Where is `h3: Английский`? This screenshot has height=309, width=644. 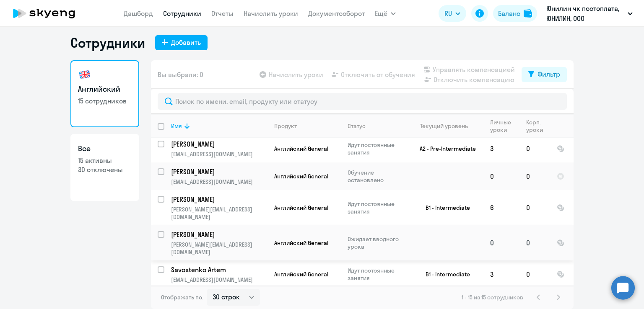 h3: Английский is located at coordinates (105, 89).